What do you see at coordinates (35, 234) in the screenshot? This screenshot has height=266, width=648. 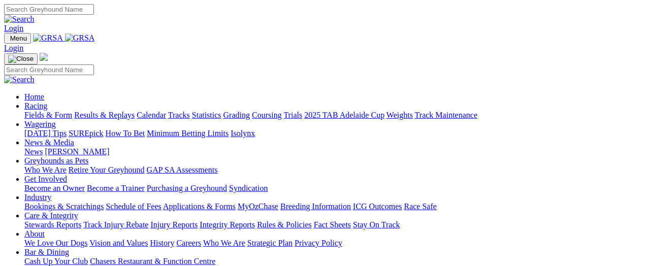 I see `a: About` at bounding box center [35, 234].